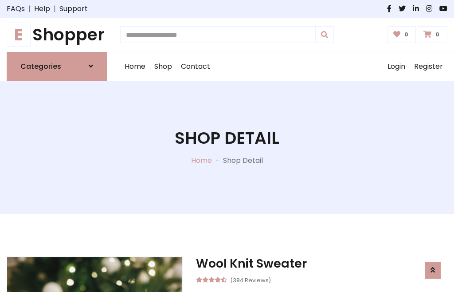  I want to click on h3: Wool Knit Sweater, so click(321, 263).